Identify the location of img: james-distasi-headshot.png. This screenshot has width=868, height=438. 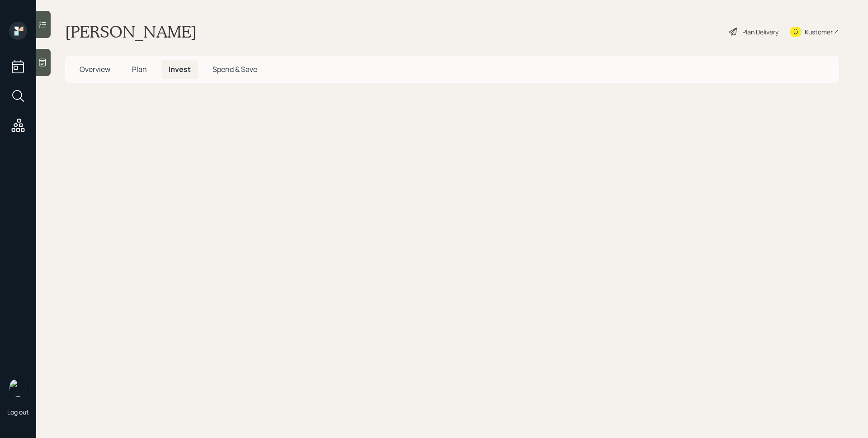
(18, 387).